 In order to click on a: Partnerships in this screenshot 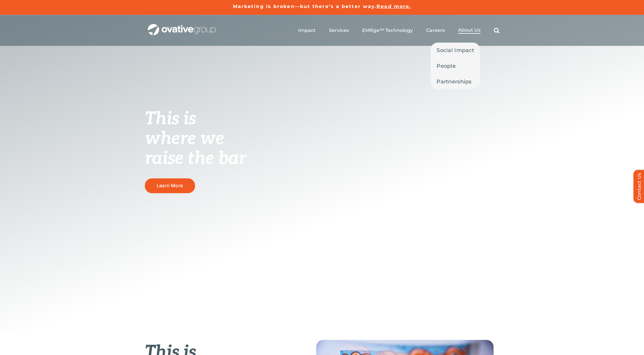, I will do `click(455, 82)`.